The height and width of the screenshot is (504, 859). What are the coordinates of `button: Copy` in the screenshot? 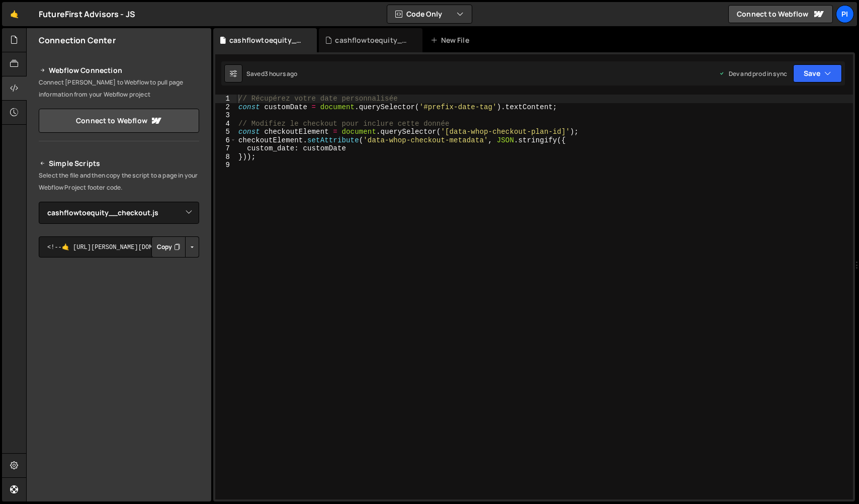 It's located at (168, 247).